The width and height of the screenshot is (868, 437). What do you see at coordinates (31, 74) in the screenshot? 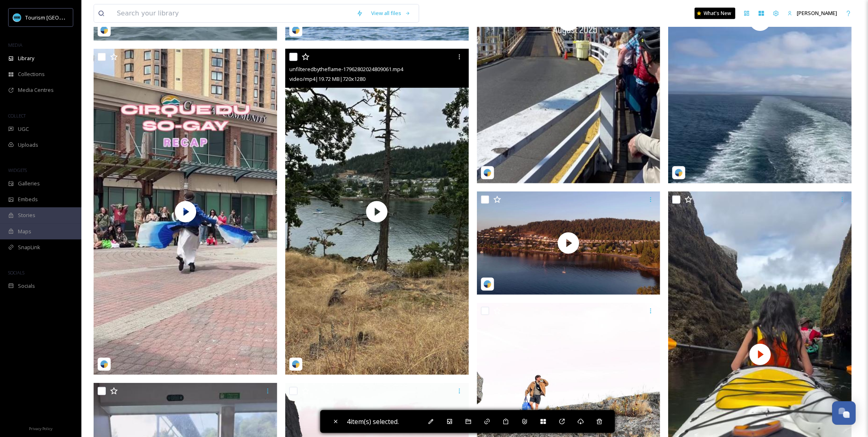
I see `span: Collections` at bounding box center [31, 74].